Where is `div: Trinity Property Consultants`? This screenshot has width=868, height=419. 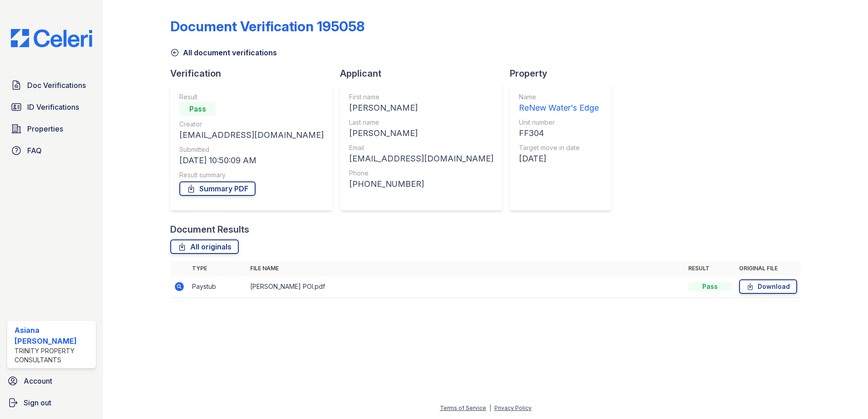 div: Trinity Property Consultants is located at coordinates (53, 356).